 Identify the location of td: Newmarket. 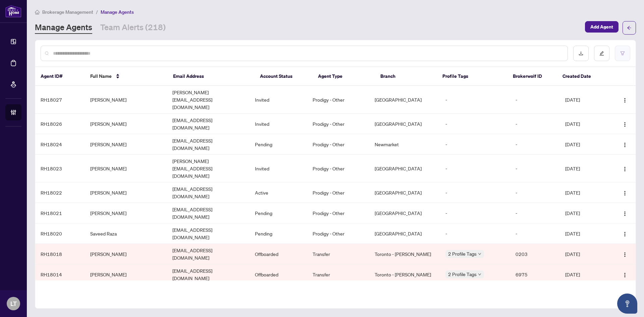
(404, 144).